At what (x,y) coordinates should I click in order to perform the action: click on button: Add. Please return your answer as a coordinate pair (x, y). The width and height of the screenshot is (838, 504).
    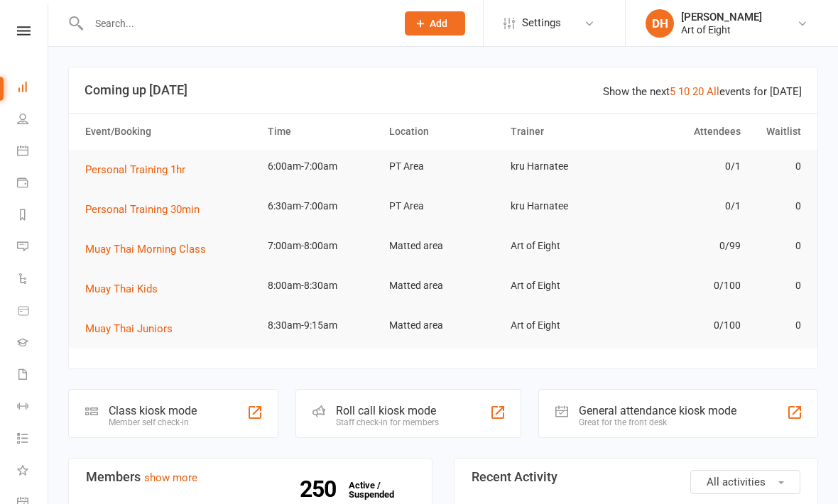
    Looking at the image, I should click on (435, 24).